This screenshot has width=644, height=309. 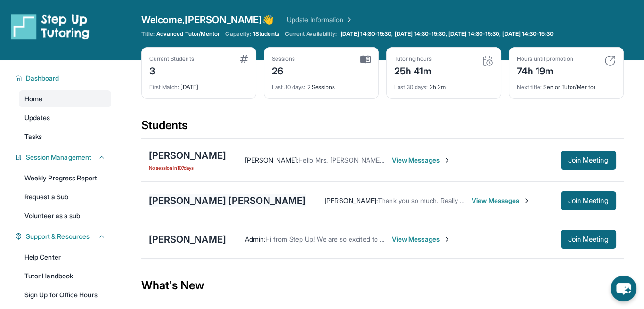 I want to click on a: Request a Sub, so click(x=65, y=197).